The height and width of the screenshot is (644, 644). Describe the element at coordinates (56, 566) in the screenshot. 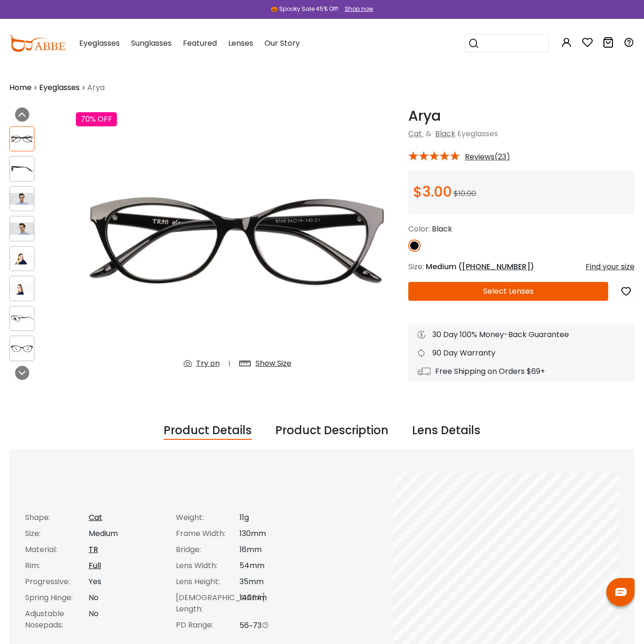

I see `div: Rim:` at that location.